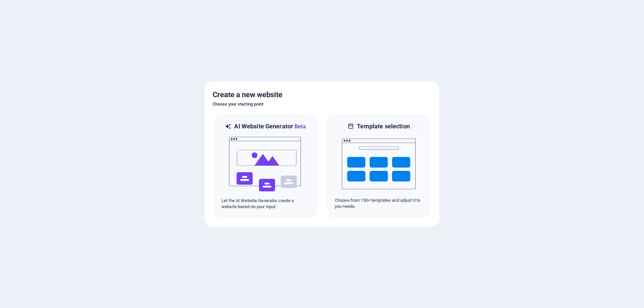 The width and height of the screenshot is (644, 308). I want to click on h6: Choose your starting point, so click(322, 104).